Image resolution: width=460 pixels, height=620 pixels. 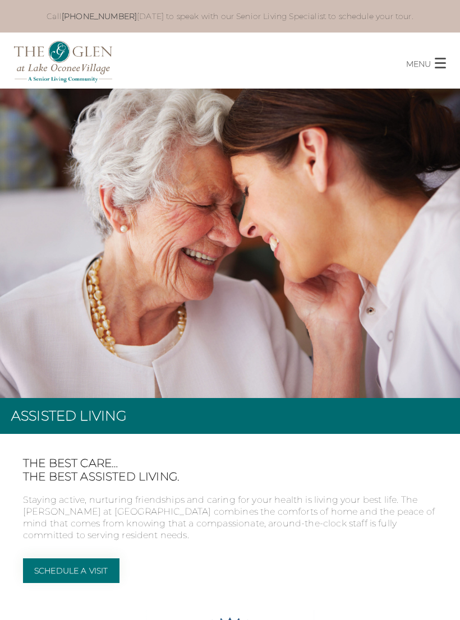 What do you see at coordinates (71, 571) in the screenshot?
I see `a: Schedule a Visit` at bounding box center [71, 571].